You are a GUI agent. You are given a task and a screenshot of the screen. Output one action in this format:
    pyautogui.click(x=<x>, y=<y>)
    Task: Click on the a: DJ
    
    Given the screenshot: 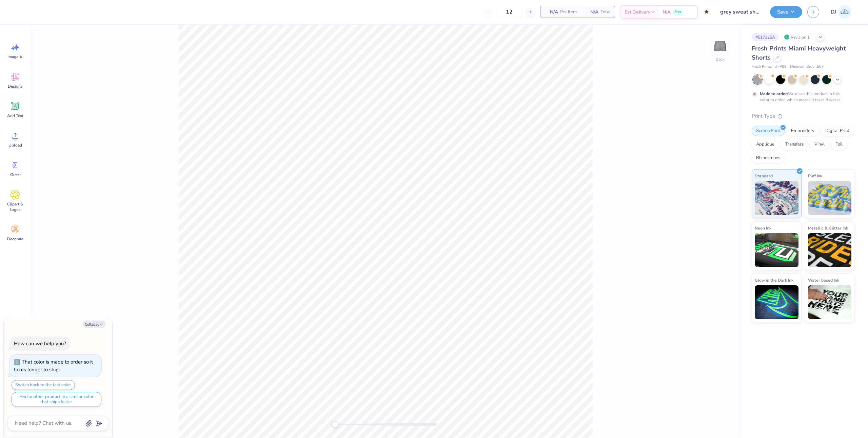 What is the action you would take?
    pyautogui.click(x=841, y=12)
    